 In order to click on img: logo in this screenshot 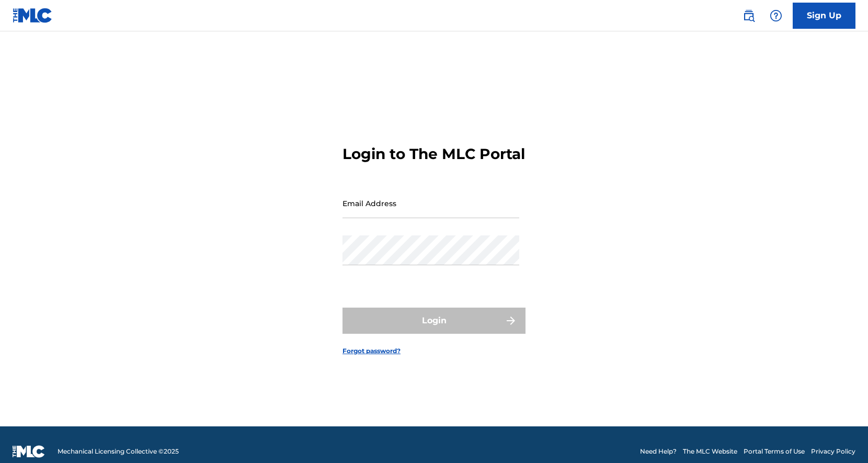, I will do `click(29, 451)`.